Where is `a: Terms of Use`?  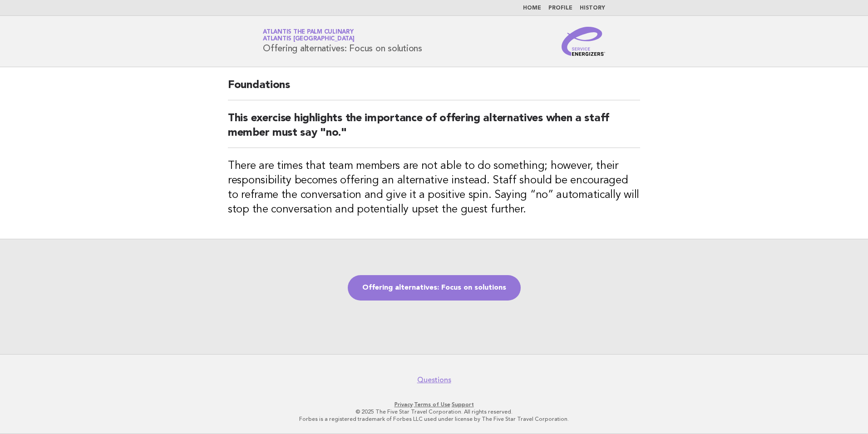
a: Terms of Use is located at coordinates (433, 405).